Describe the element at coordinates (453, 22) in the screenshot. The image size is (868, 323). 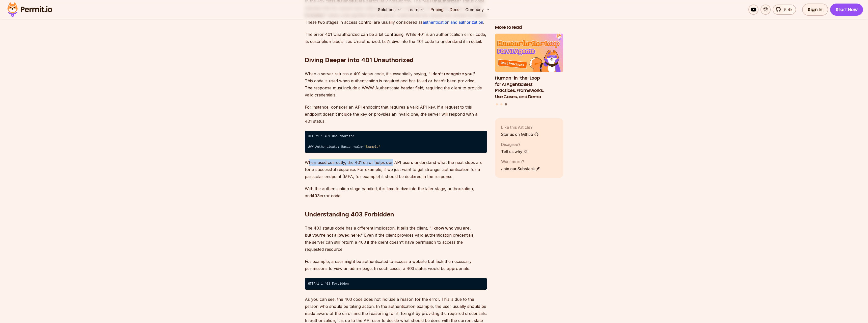
I see `a: authentication and authorization` at that location.